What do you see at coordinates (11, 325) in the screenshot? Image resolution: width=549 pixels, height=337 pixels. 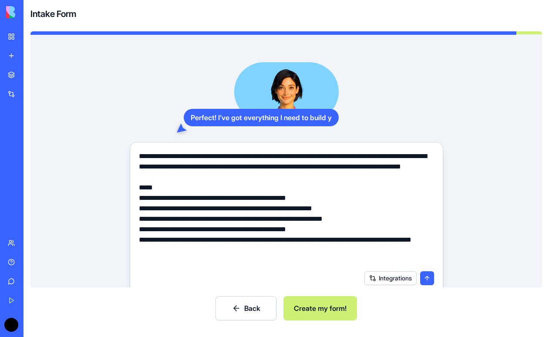 I see `img: ACg8ocKUgu-xghimK4u72qDIq-nhKtw0fiveJgM6xei_43X0uD7DSZbz=s96-c` at bounding box center [11, 325].